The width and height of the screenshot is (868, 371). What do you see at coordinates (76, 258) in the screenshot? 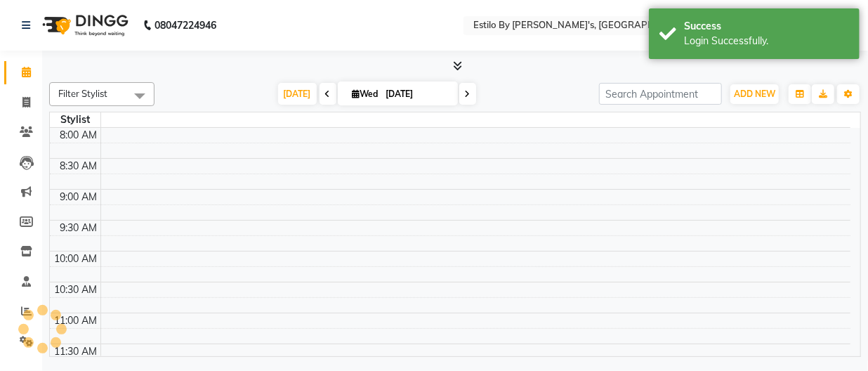
I see `div: 10:00 AM` at bounding box center [76, 258].